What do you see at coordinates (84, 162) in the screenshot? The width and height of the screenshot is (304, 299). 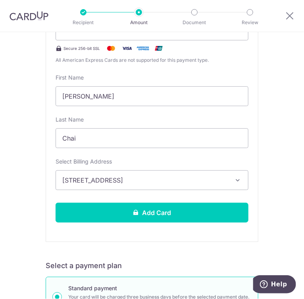 I see `label: Select Billing Address` at bounding box center [84, 162].